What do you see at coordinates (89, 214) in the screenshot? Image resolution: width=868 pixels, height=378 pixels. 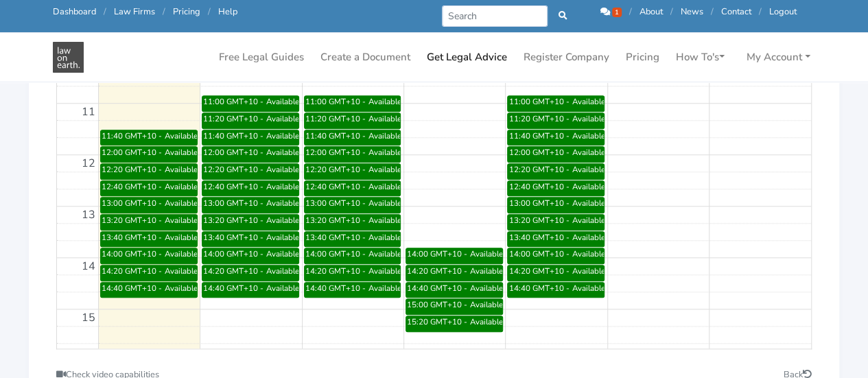 I see `span: 13` at bounding box center [89, 214].